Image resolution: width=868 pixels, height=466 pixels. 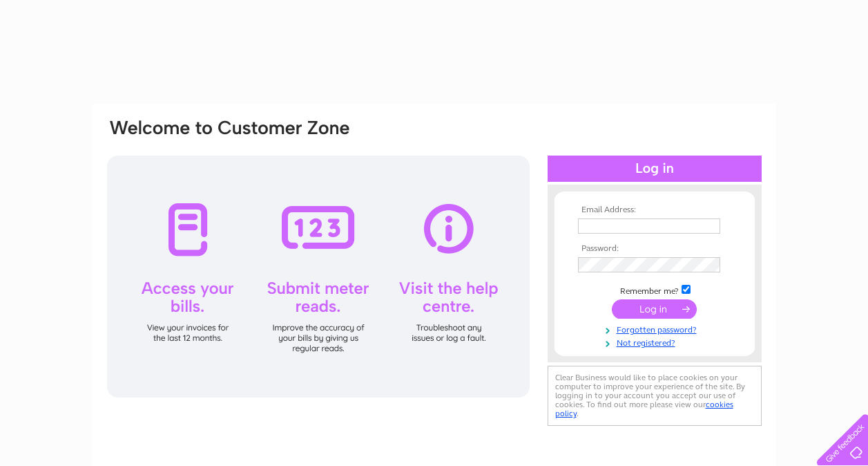 What do you see at coordinates (645, 409) in the screenshot?
I see `a: cookies policy` at bounding box center [645, 409].